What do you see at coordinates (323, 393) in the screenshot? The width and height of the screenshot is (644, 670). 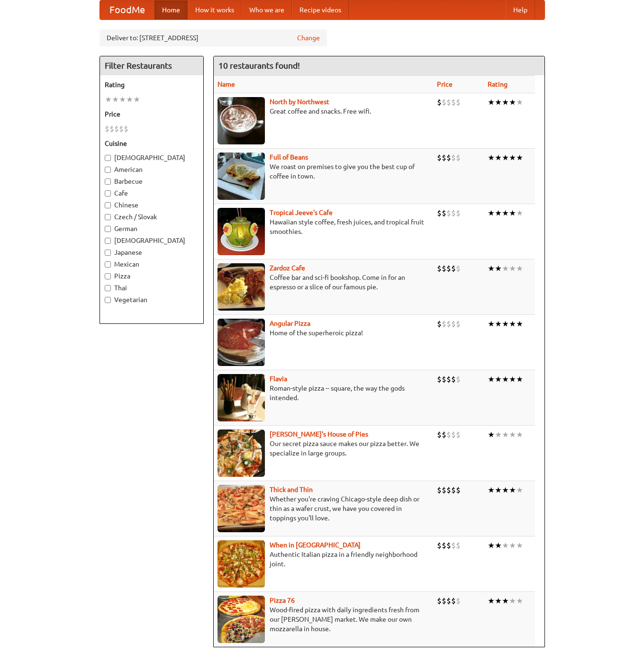 I see `p: Roman-style pizza -- square, the way the gods intended.` at bounding box center [323, 393].